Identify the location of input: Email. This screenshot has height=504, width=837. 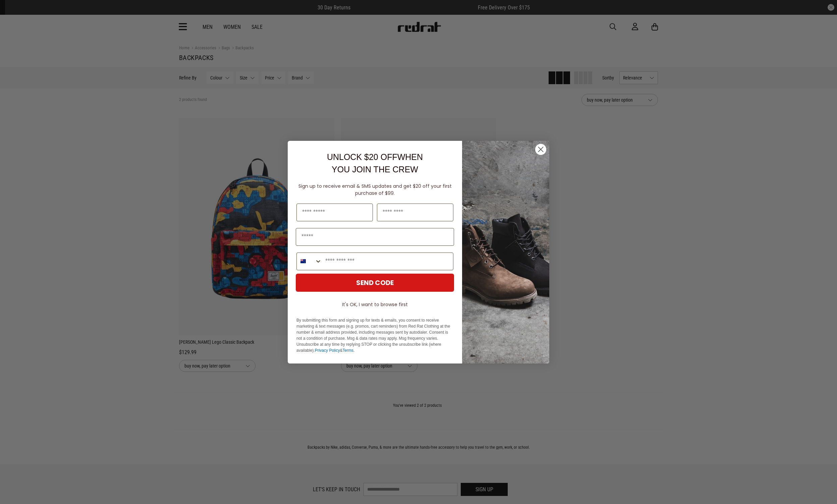
(375, 236).